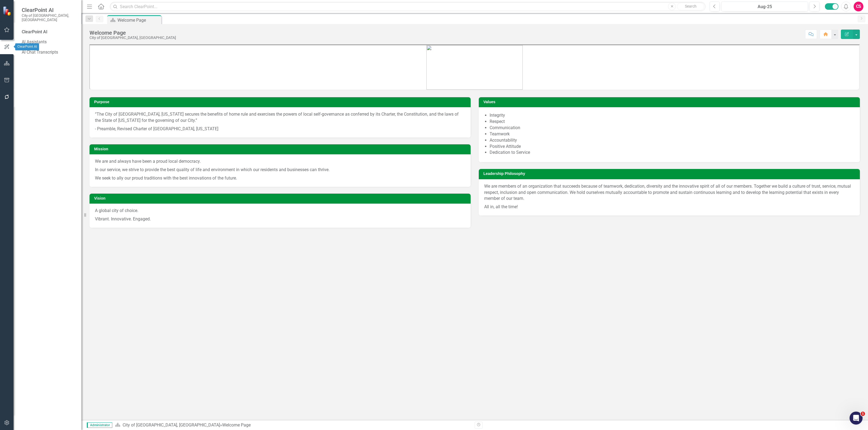  Describe the element at coordinates (280, 212) in the screenshot. I see `p: A global city of choice.` at that location.